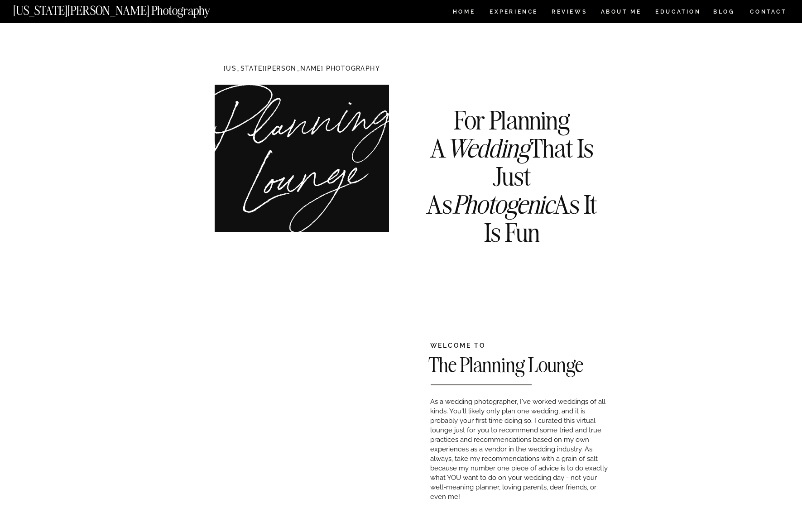 The width and height of the screenshot is (802, 532). What do you see at coordinates (464, 12) in the screenshot?
I see `a: HOME` at bounding box center [464, 12].